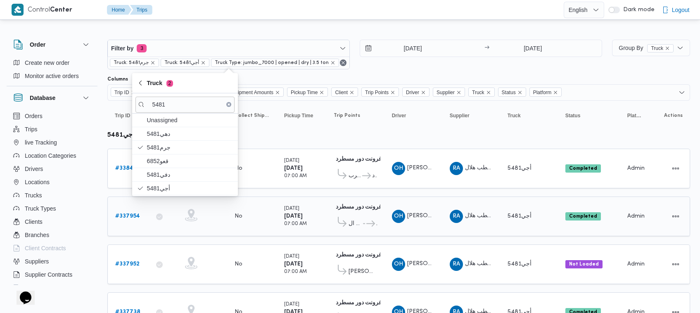 This screenshot has width=700, height=313. Describe the element at coordinates (414, 116) in the screenshot. I see `button: Driver` at that location.